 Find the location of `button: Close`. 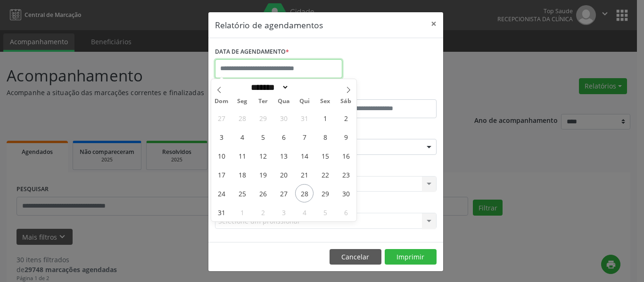

button: Close is located at coordinates (434, 24).